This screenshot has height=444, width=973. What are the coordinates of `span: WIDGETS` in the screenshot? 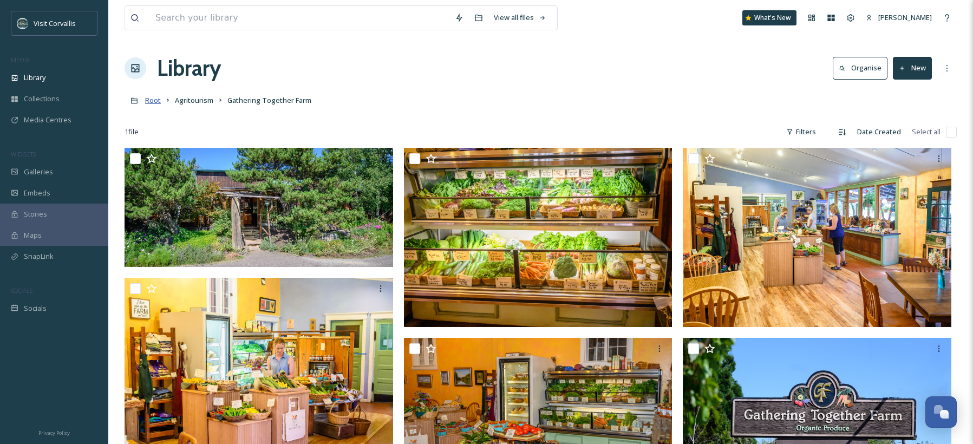 It's located at (23, 154).